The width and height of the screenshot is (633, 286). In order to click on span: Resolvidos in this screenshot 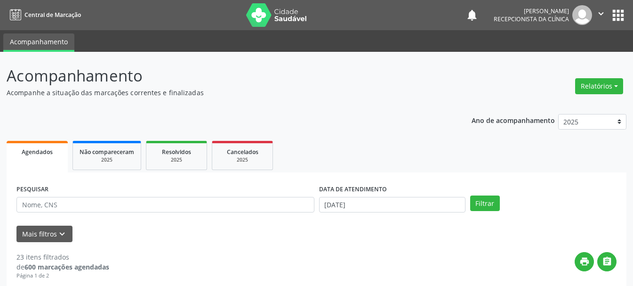, I will do `click(177, 152)`.